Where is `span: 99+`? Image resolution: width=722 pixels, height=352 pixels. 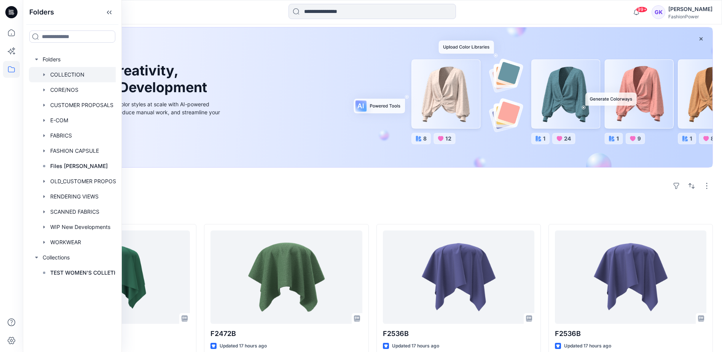
span: 99+ is located at coordinates (642, 10).